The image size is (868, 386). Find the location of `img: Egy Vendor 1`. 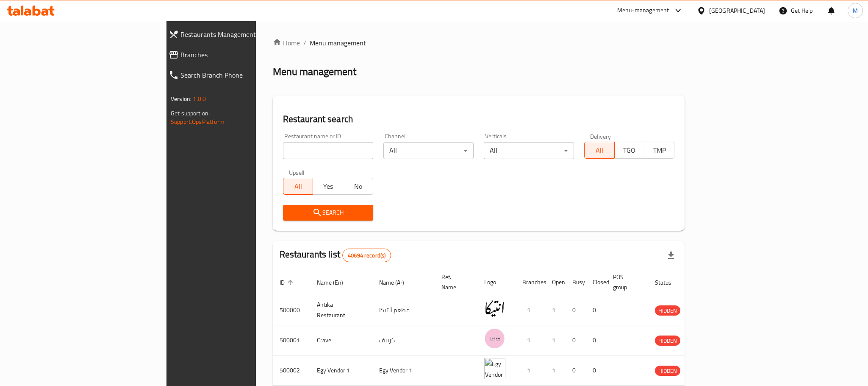

img: Egy Vendor 1 is located at coordinates (495, 369).